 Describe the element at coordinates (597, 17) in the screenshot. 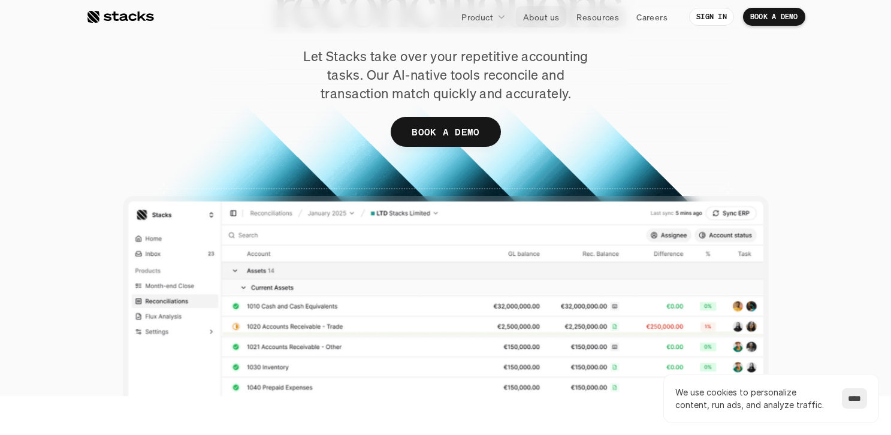

I see `p: Resources` at that location.